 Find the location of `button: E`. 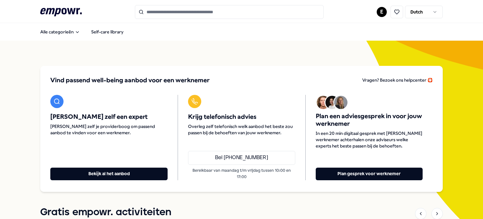

button: E is located at coordinates (382, 12).